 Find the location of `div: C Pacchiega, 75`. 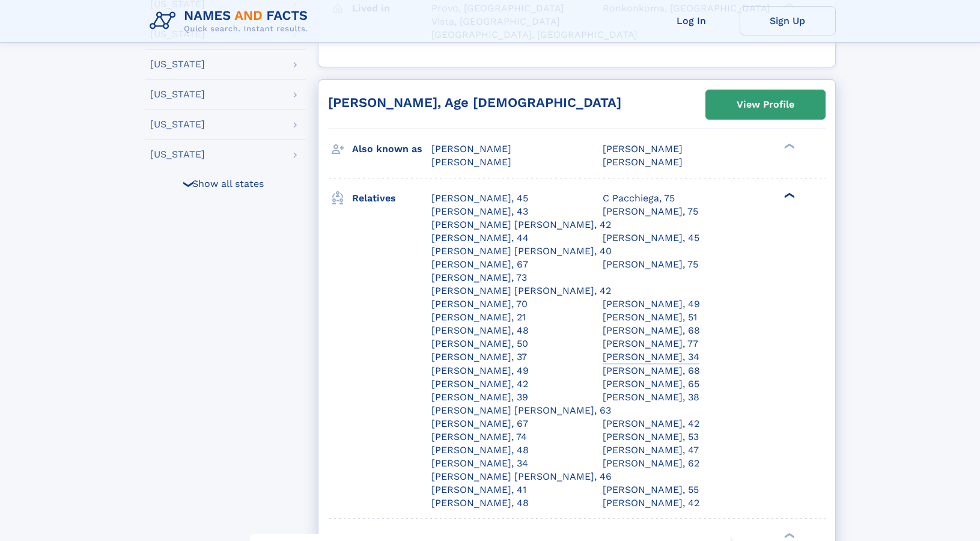

div: C Pacchiega, 75 is located at coordinates (638, 199).